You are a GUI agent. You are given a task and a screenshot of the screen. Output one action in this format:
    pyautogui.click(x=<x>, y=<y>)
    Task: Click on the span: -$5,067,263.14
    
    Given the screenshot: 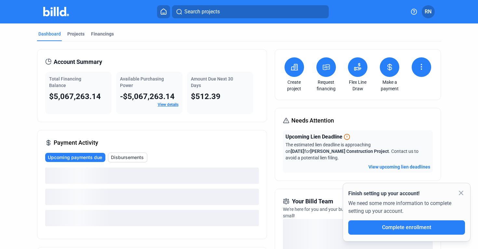 What is the action you would take?
    pyautogui.click(x=147, y=96)
    